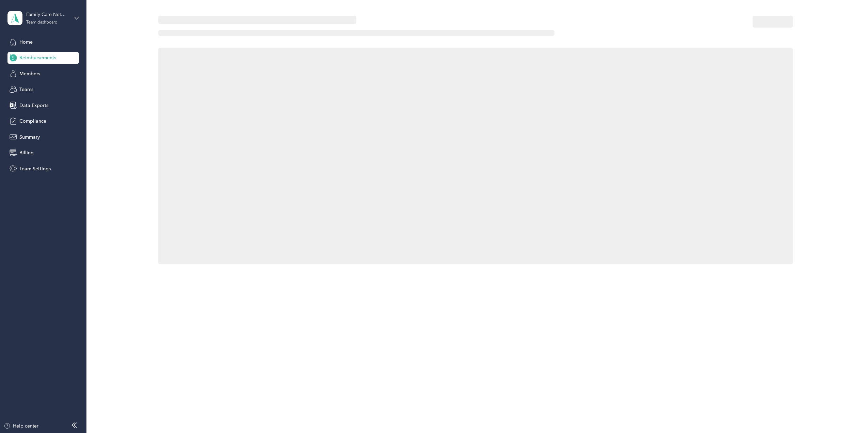  What do you see at coordinates (26, 42) in the screenshot?
I see `span: Home` at bounding box center [26, 42].